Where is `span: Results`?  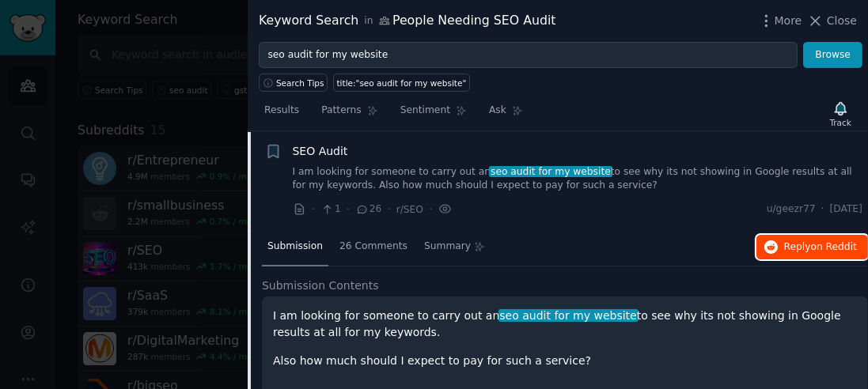 span: Results is located at coordinates (282, 111).